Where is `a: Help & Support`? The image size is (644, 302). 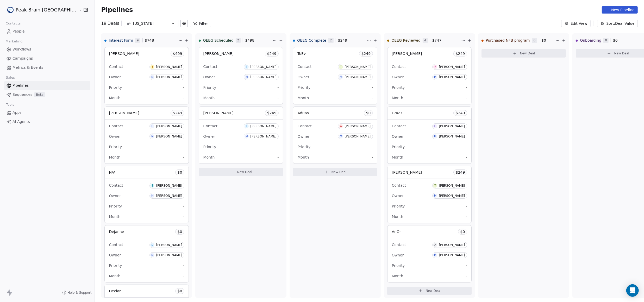
a: Help & Support is located at coordinates (77, 292).